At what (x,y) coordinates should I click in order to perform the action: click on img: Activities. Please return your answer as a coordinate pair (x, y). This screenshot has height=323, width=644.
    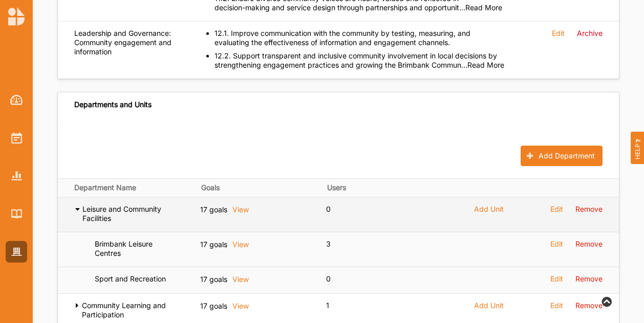
    Looking at the image, I should click on (16, 138).